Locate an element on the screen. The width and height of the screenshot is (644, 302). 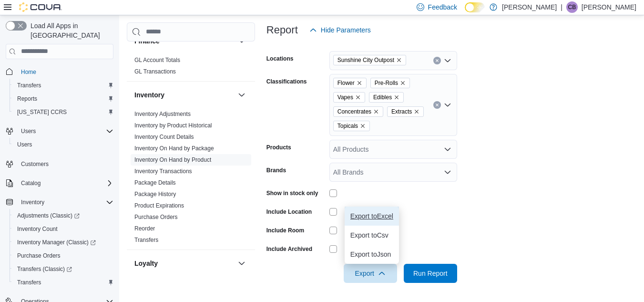
label: Show in stock only is located at coordinates (292, 193).